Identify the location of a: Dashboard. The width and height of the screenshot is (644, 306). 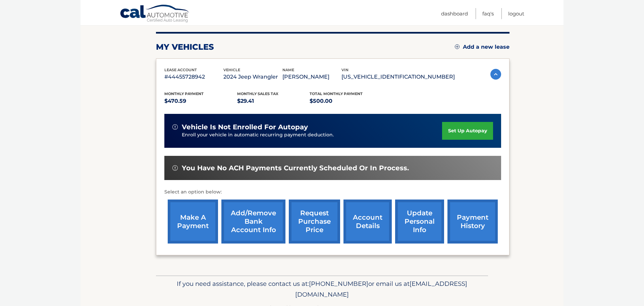
(455, 13).